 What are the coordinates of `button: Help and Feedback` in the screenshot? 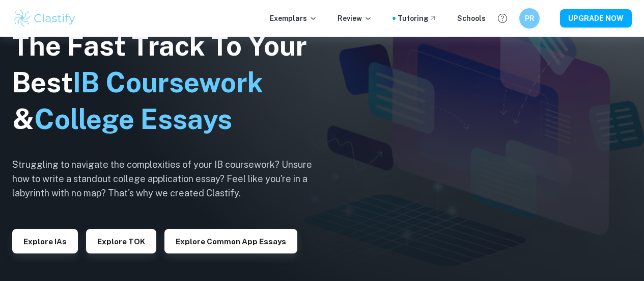 It's located at (502, 18).